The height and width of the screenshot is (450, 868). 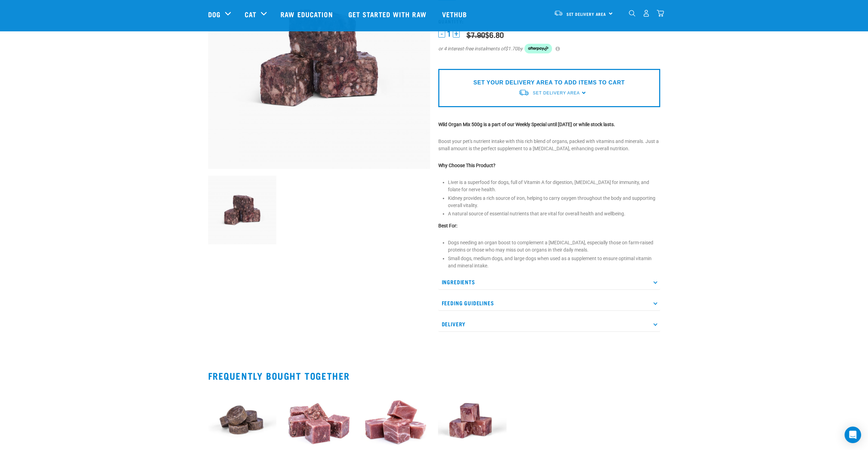 I want to click on a: Get started with Raw, so click(x=388, y=14).